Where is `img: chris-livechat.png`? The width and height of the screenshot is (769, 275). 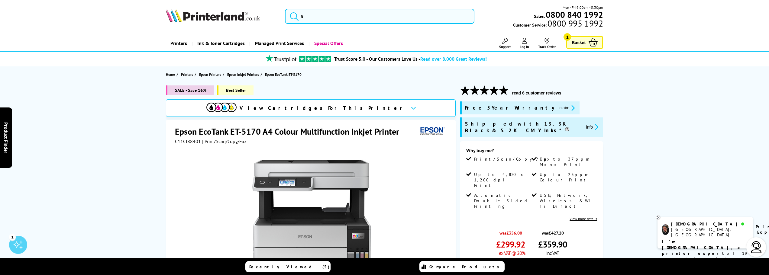
img: chris-livechat.png is located at coordinates (665, 230).